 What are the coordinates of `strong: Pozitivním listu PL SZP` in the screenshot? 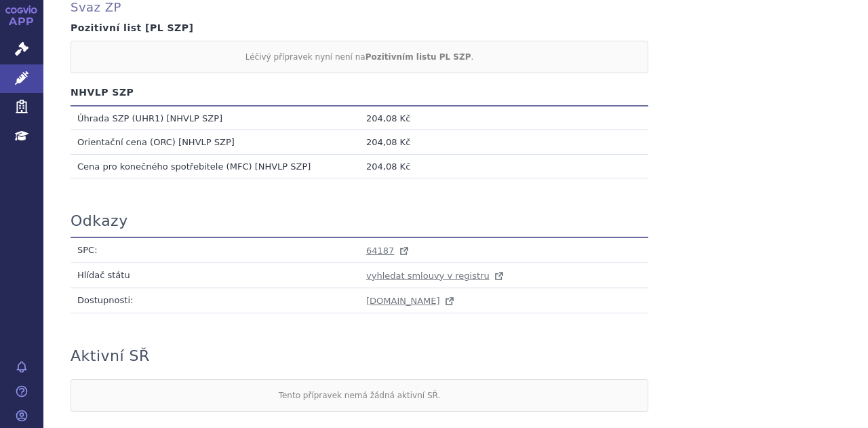 It's located at (419, 57).